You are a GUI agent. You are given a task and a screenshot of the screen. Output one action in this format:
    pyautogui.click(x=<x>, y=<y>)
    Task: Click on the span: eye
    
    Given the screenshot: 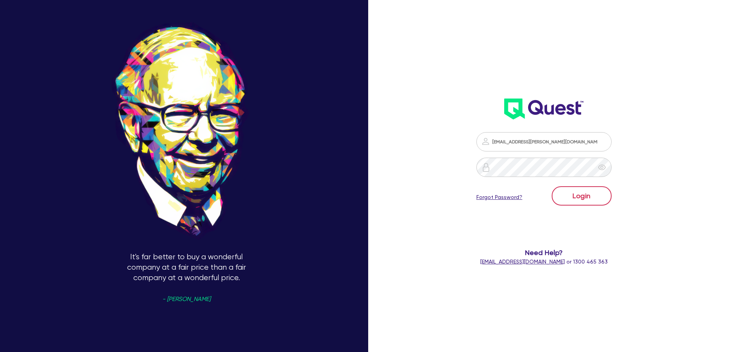 What is the action you would take?
    pyautogui.click(x=602, y=167)
    